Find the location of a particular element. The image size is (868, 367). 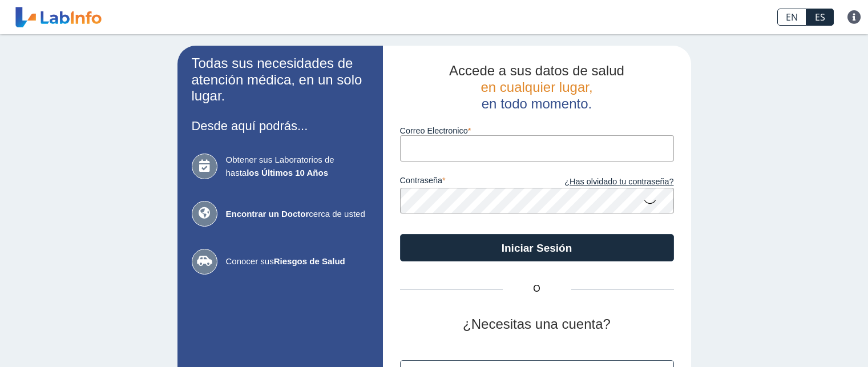

a: ¿Has olvidado tu contraseña? is located at coordinates (606, 182).